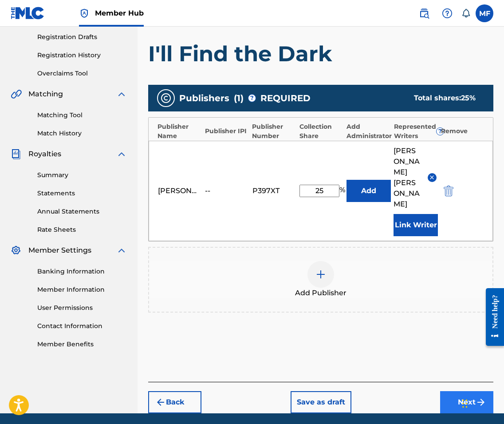 Image resolution: width=504 pixels, height=424 pixels. I want to click on span: REQUIRED, so click(286, 98).